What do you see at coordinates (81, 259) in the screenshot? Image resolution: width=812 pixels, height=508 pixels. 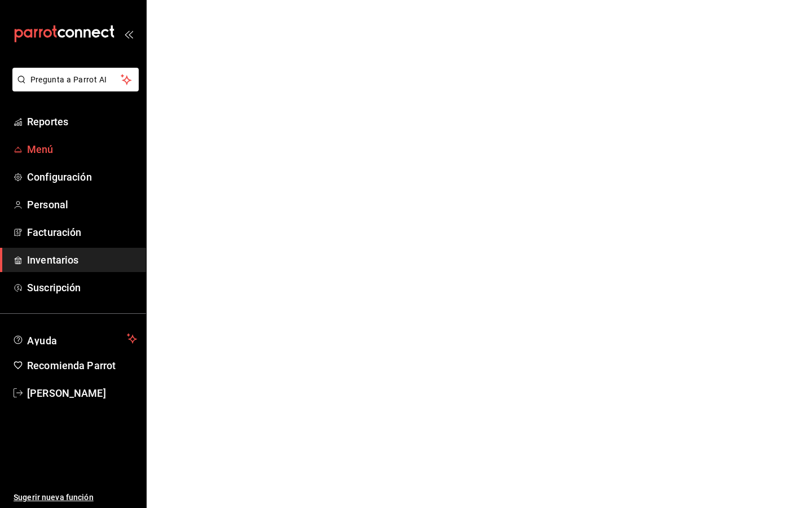 I see `span: Inventarios` at bounding box center [81, 259].